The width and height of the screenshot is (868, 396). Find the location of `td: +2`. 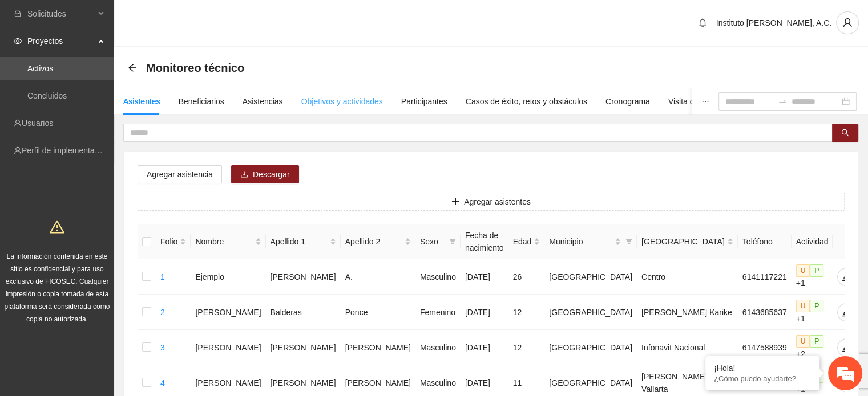

td: +2 is located at coordinates (812, 348).